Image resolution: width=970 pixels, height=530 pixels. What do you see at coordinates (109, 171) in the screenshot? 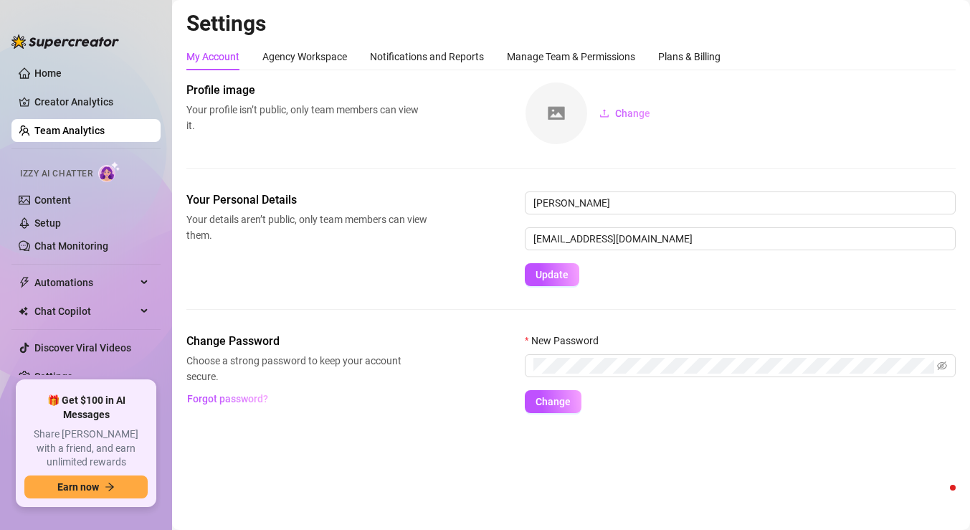
I see `img: AI Chatter` at bounding box center [109, 171].